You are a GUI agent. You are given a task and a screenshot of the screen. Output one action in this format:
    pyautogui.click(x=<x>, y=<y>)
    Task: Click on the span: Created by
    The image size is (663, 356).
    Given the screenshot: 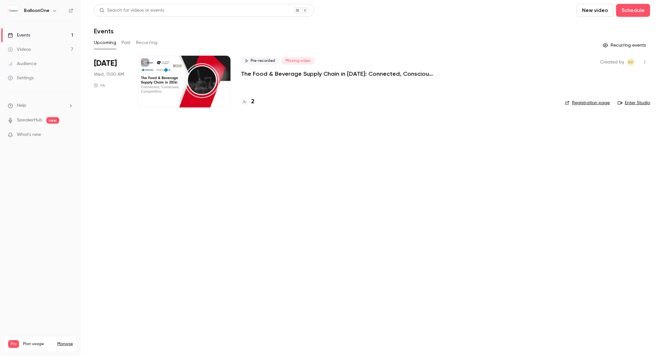 What is the action you would take?
    pyautogui.click(x=612, y=62)
    